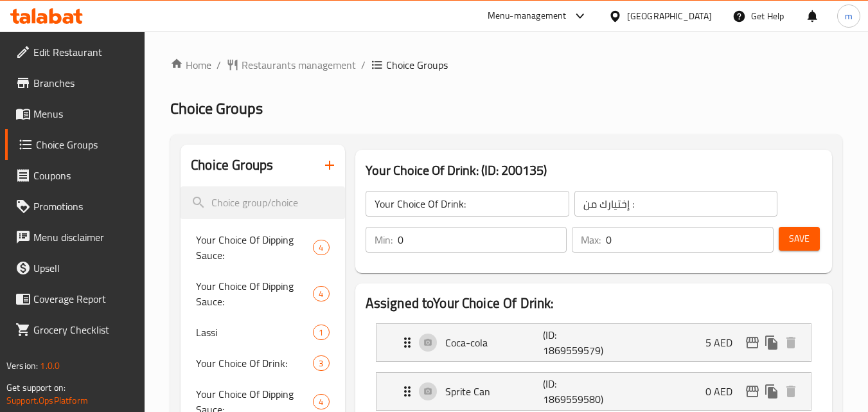 Image resolution: width=868 pixels, height=412 pixels. What do you see at coordinates (594, 343) in the screenshot?
I see `li: Expand` at bounding box center [594, 343].